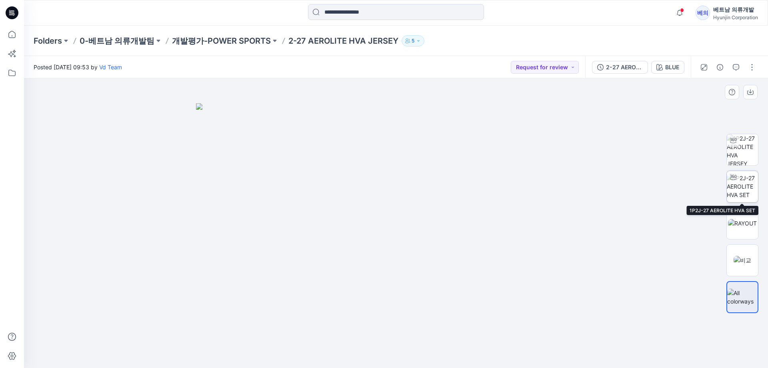 The image size is (768, 368). Describe the element at coordinates (221, 41) in the screenshot. I see `p: 개발평가-POWER SPORTS` at that location.